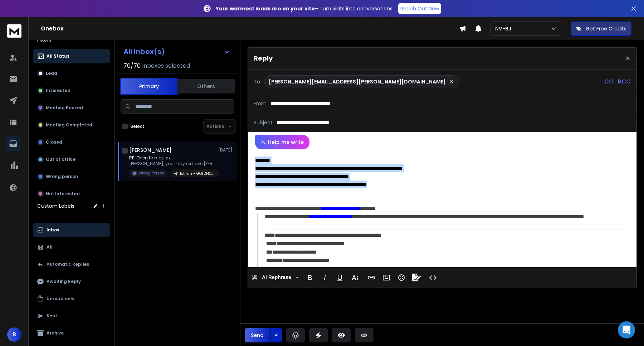  I want to click on p: All, so click(49, 247).